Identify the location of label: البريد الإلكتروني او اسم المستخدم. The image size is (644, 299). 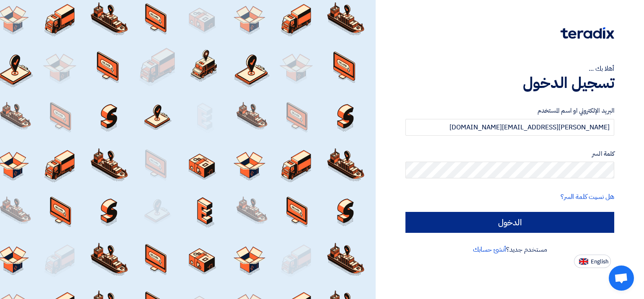
(509, 111).